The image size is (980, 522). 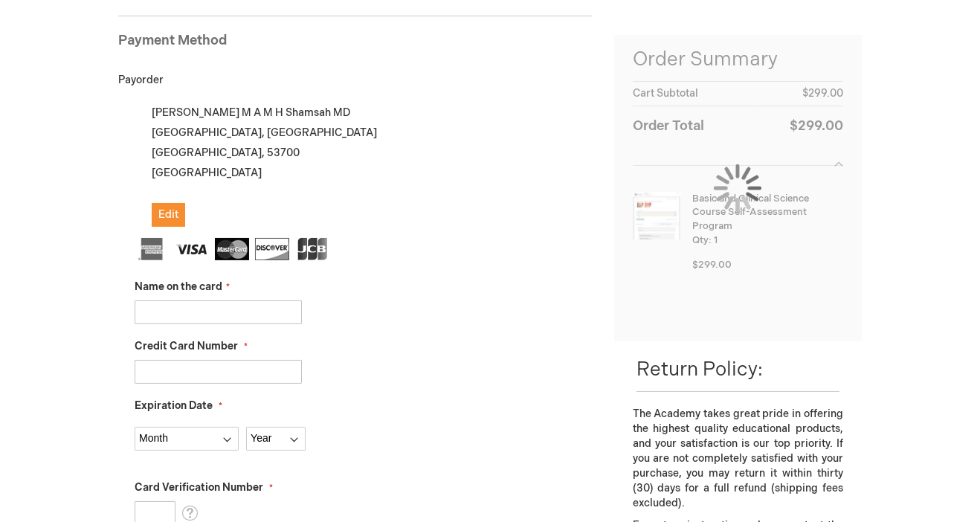 I want to click on p: The Academy takes great pride in offering the highest quality educational products, and your sati..., so click(x=738, y=459).